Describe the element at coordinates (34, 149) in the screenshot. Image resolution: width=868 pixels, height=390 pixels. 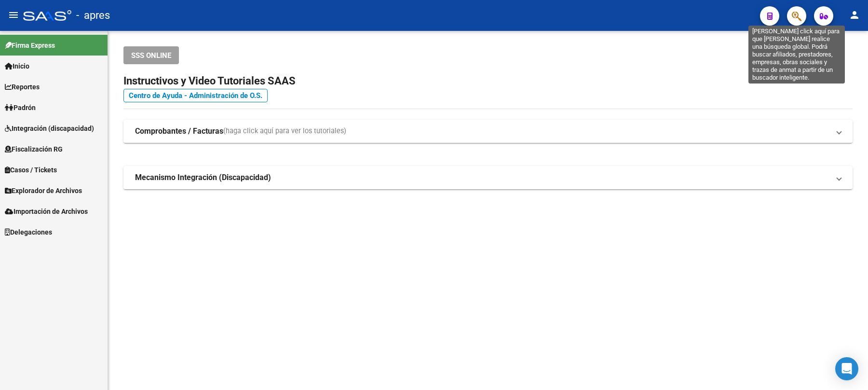
I see `span: Fiscalización RG` at that location.